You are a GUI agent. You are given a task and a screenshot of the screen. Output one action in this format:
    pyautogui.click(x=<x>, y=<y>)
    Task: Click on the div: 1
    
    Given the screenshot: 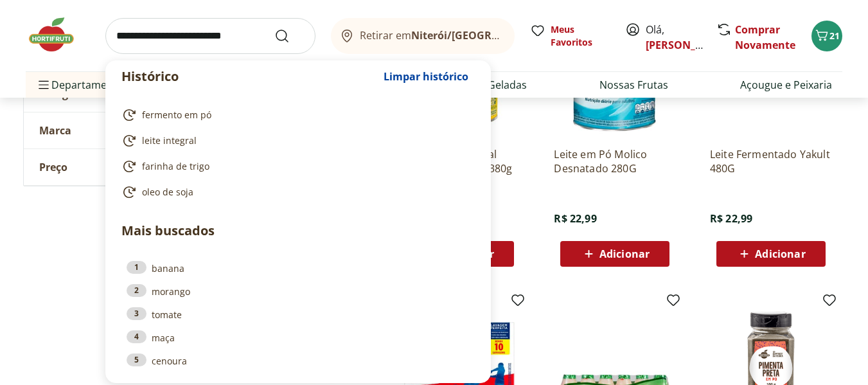 What is the action you would take?
    pyautogui.click(x=136, y=267)
    